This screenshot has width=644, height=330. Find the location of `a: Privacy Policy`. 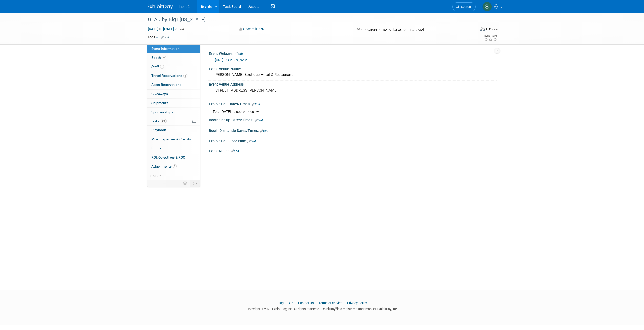

a: Privacy Policy is located at coordinates (357, 303).